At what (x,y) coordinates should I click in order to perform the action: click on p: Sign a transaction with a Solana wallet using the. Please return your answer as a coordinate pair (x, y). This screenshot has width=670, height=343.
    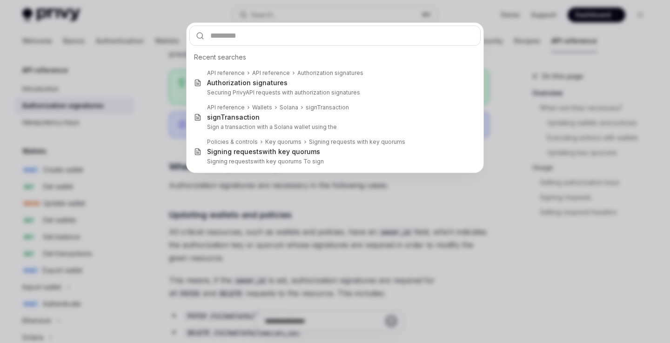
    Looking at the image, I should click on (334, 127).